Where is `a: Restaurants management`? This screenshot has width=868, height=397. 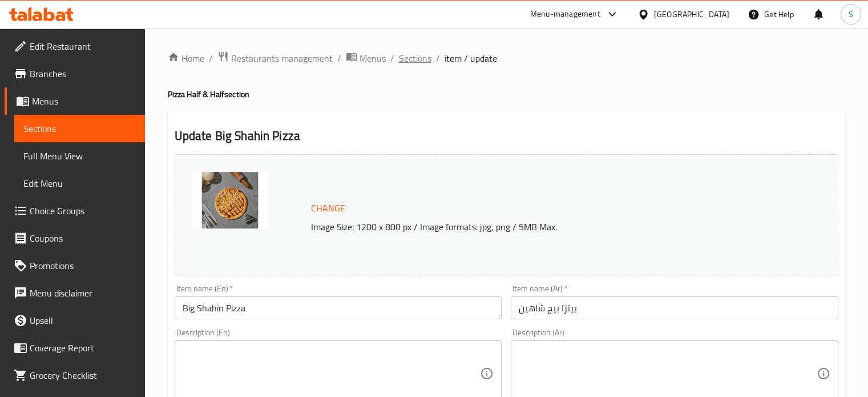
a: Restaurants management is located at coordinates (275, 58).